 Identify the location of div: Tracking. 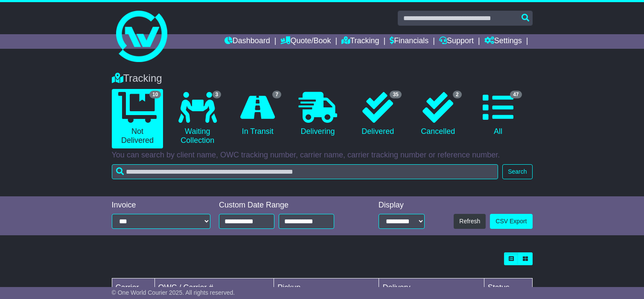
(323, 78).